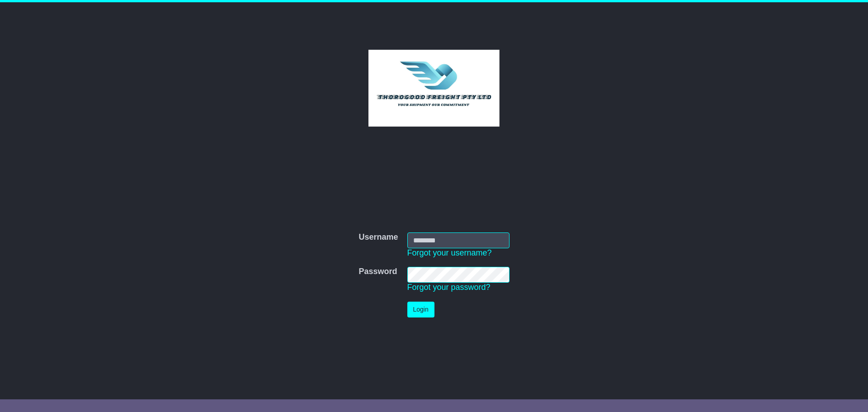 This screenshot has height=412, width=868. I want to click on label: Username, so click(378, 237).